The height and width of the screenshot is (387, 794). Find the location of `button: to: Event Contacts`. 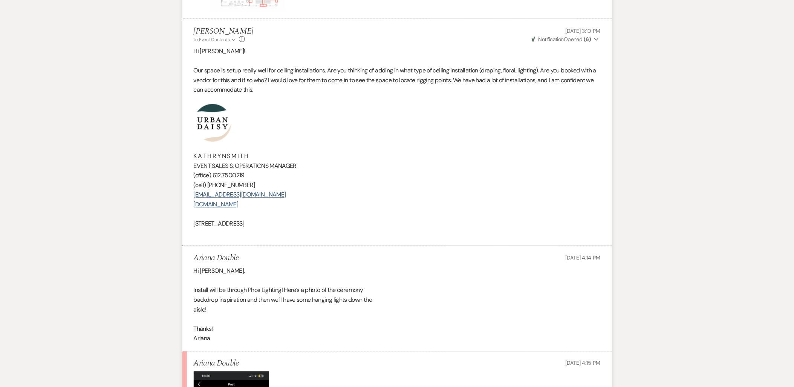

button: to: Event Contacts is located at coordinates (215, 40).